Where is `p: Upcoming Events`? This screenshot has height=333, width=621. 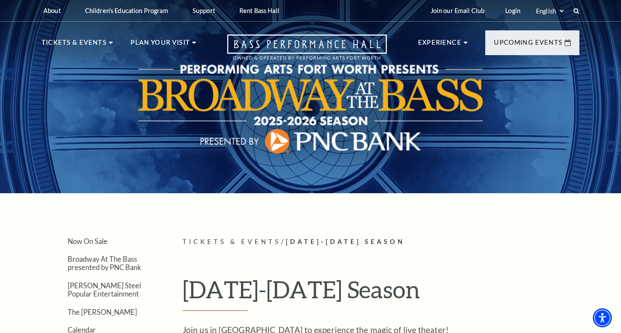
p: Upcoming Events is located at coordinates (528, 45).